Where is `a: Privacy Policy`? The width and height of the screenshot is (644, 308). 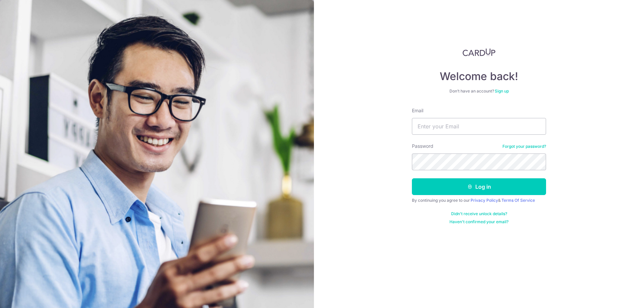
a: Privacy Policy is located at coordinates (484, 200).